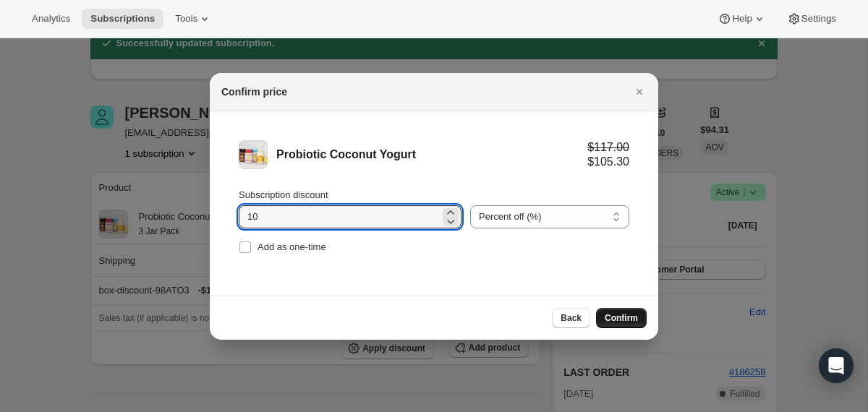 The height and width of the screenshot is (412, 868). What do you see at coordinates (621, 318) in the screenshot?
I see `button: Confirm` at bounding box center [621, 318].